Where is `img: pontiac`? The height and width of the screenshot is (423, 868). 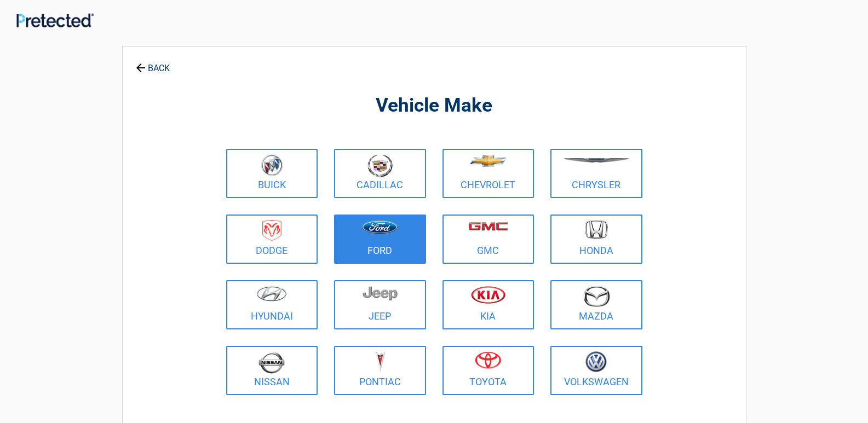
img: pontiac is located at coordinates (380, 361).